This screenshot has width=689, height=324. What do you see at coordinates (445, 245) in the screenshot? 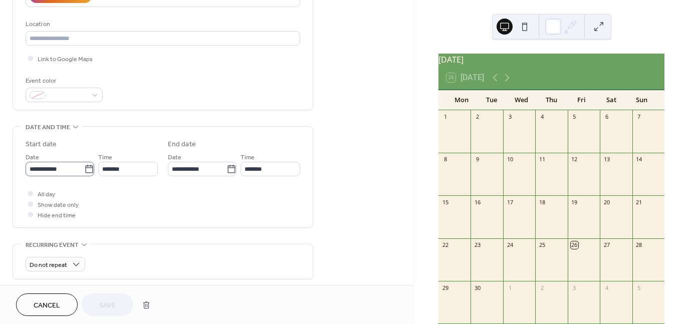
I see `div: 22` at bounding box center [445, 245].